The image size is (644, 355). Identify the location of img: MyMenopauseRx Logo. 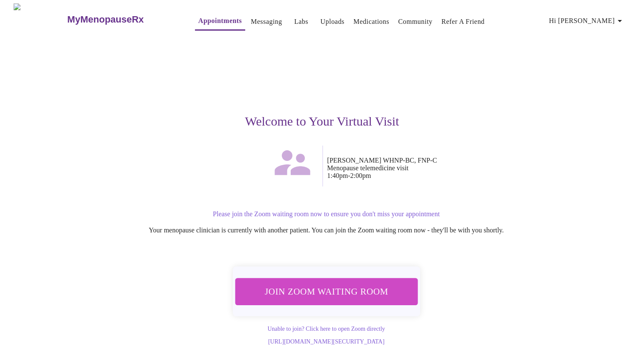
(40, 19).